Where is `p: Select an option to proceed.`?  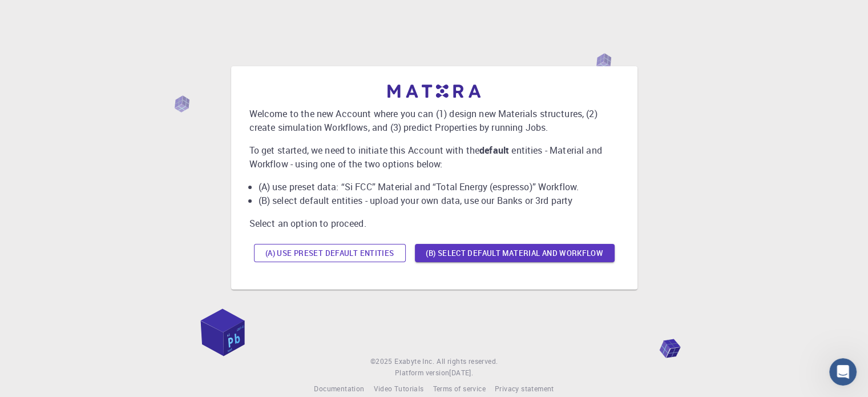
p: Select an option to proceed. is located at coordinates (434, 223).